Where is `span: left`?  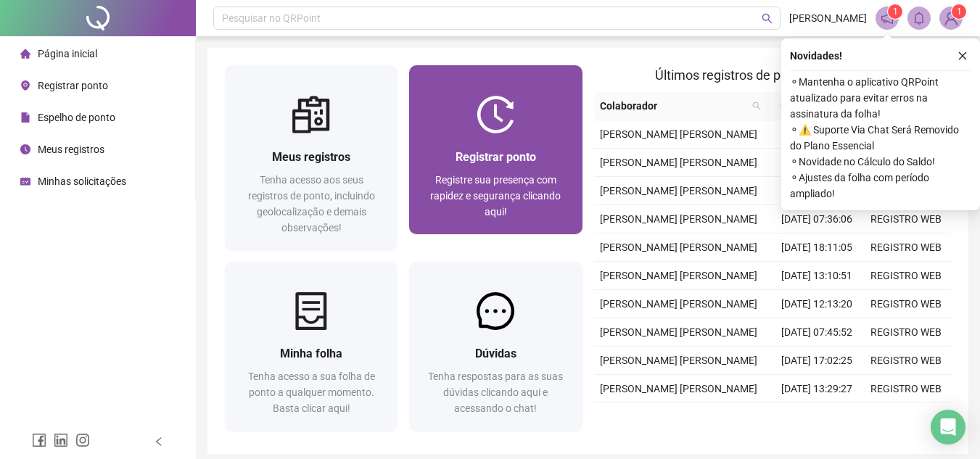
span: left is located at coordinates (159, 442).